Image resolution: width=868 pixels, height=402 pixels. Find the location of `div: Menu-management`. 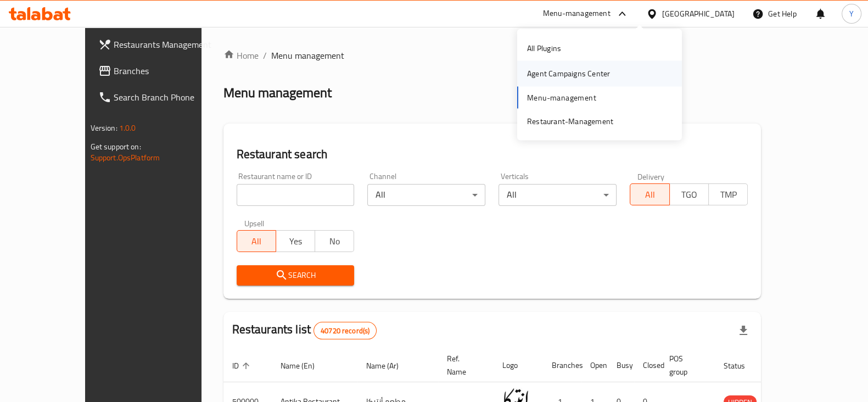

div: Menu-management is located at coordinates (576, 14).